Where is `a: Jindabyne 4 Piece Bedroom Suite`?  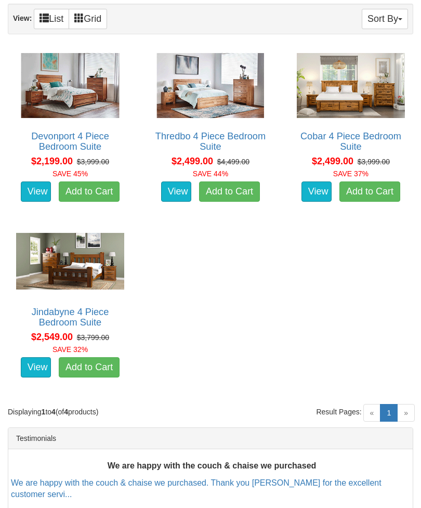 a: Jindabyne 4 Piece Bedroom Suite is located at coordinates (70, 317).